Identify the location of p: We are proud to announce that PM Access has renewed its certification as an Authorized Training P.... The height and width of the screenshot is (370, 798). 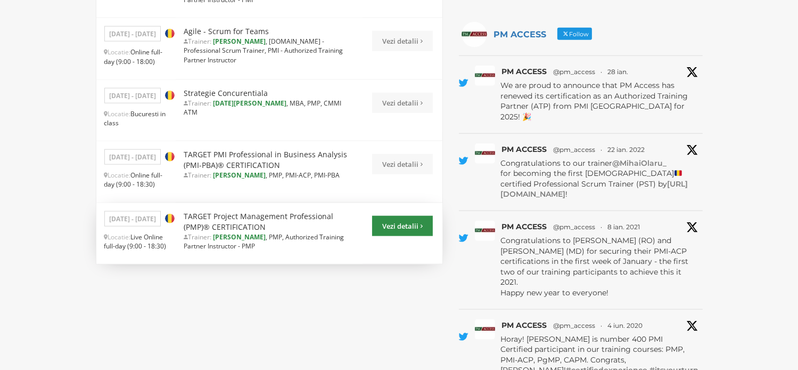
(600, 101).